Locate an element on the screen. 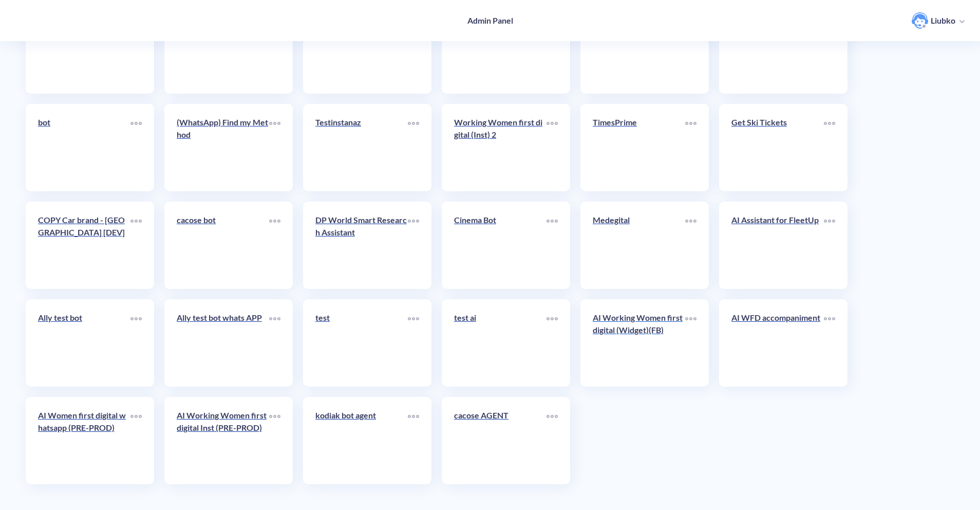 This screenshot has height=510, width=980. p: DP World Smart Research Assistant is located at coordinates (361, 226).